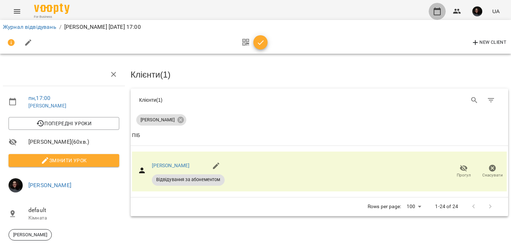  I want to click on span: ПІБ, so click(320, 135).